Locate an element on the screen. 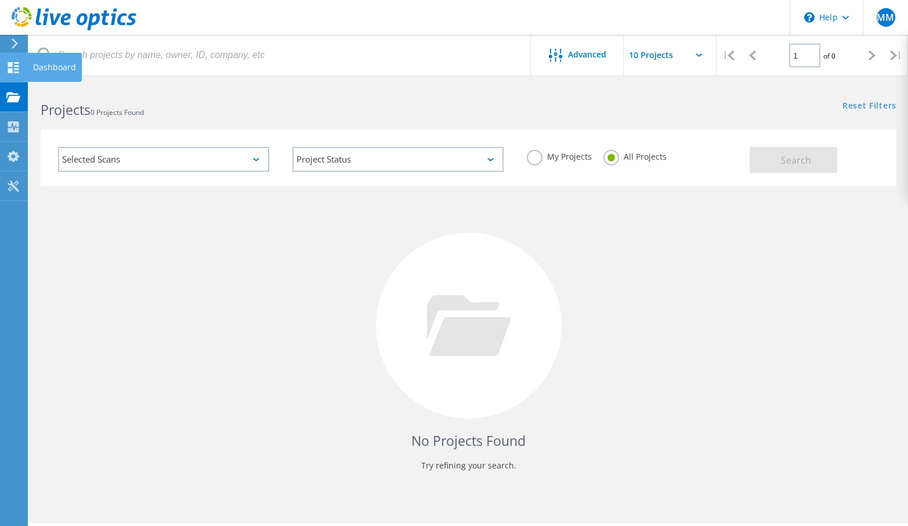  label: My Projects is located at coordinates (559, 155).